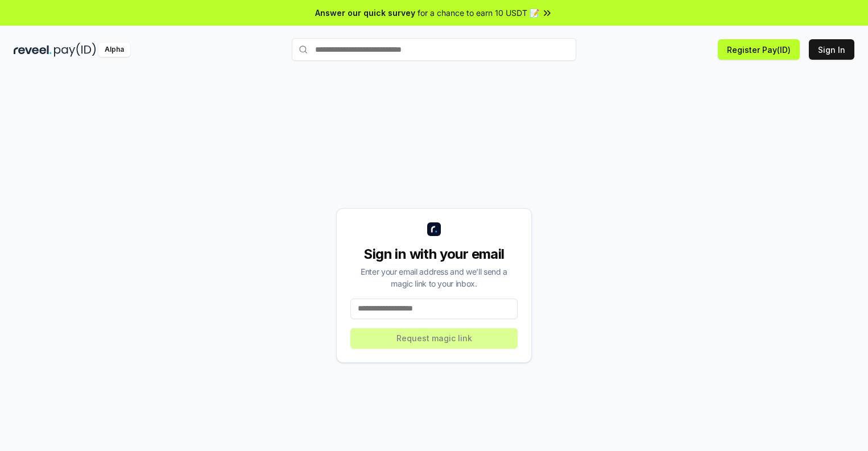 Image resolution: width=868 pixels, height=451 pixels. Describe the element at coordinates (434, 254) in the screenshot. I see `div: Sign in with your email` at that location.